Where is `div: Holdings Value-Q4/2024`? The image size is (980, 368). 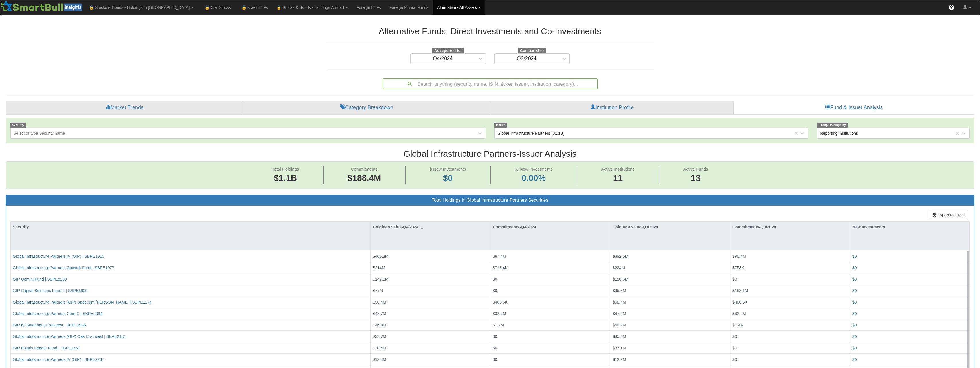
div: Holdings Value-Q4/2024 is located at coordinates (430, 227).